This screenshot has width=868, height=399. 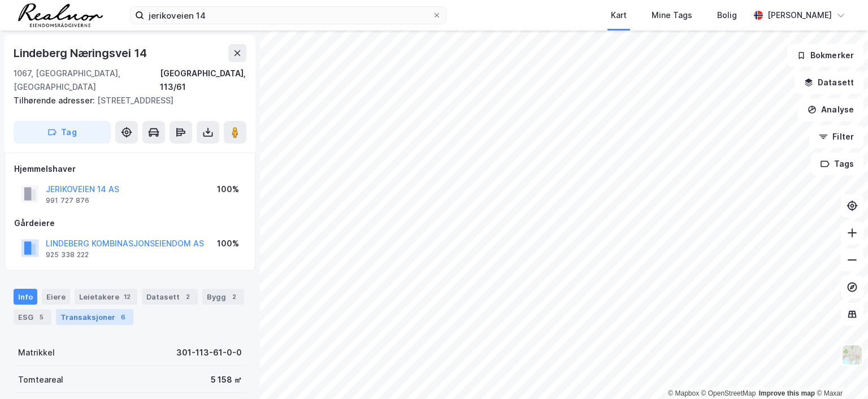 I want to click on button: Tag, so click(x=62, y=132).